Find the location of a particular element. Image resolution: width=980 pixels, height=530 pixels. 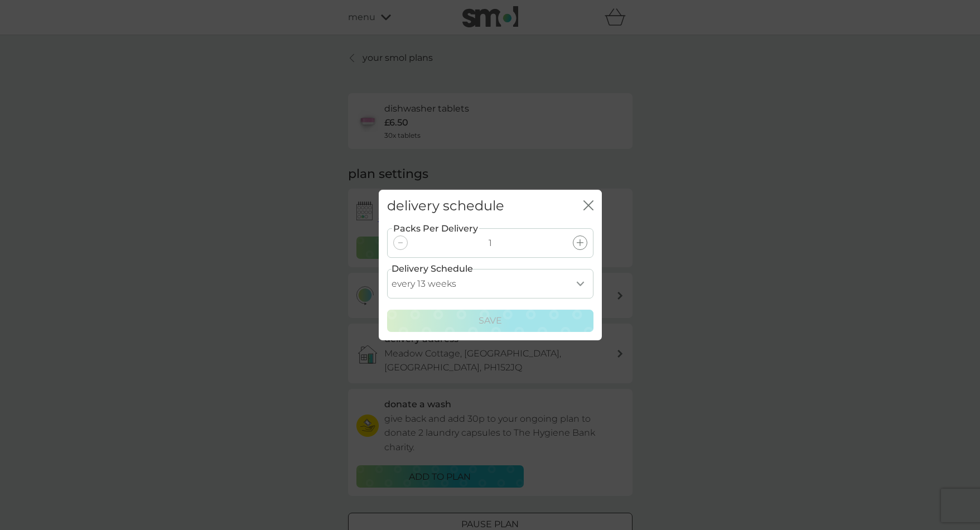

p: 1 is located at coordinates (490, 243).